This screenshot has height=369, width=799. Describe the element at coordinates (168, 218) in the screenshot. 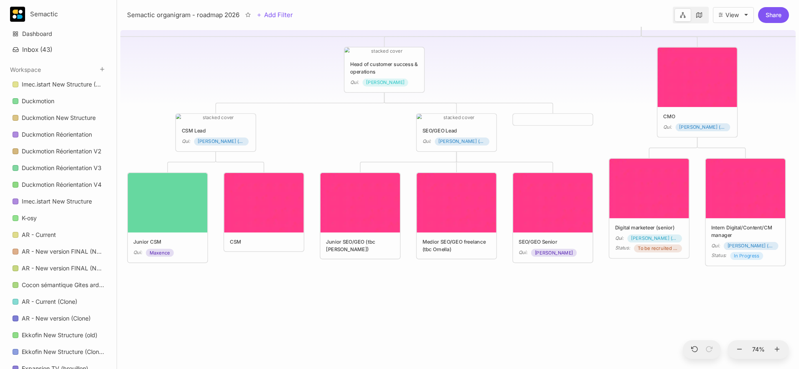

I see `div: stacked coverJunior CSMQui:Maxence` at that location.